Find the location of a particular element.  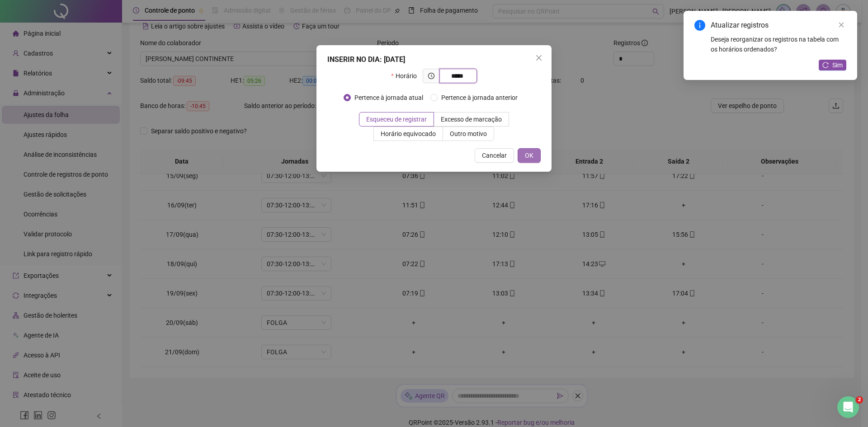

span: OK is located at coordinates (529, 155).